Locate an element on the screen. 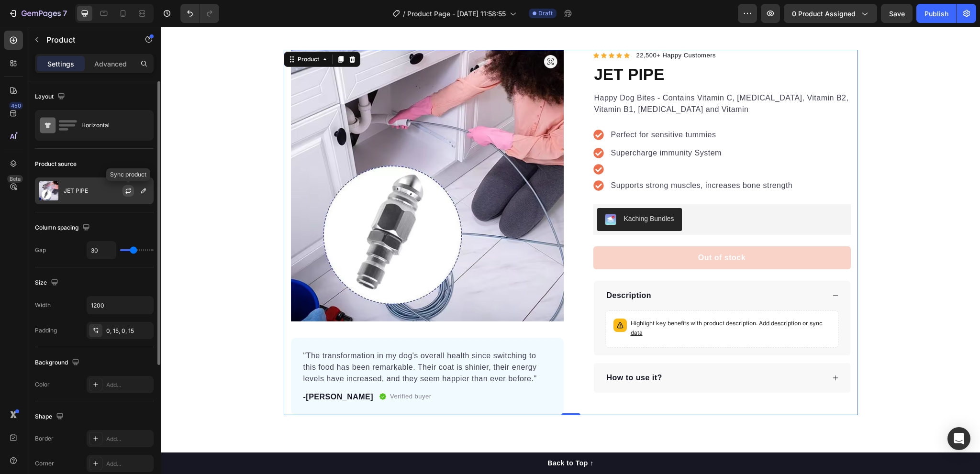 The height and width of the screenshot is (474, 980). p: Settings is located at coordinates (60, 64).